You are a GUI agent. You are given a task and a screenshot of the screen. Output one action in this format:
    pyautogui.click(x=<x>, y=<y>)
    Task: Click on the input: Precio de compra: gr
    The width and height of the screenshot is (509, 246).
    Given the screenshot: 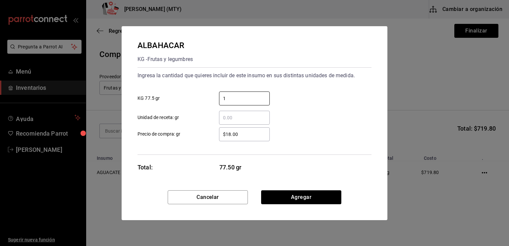 What is the action you would take?
    pyautogui.click(x=244, y=134)
    